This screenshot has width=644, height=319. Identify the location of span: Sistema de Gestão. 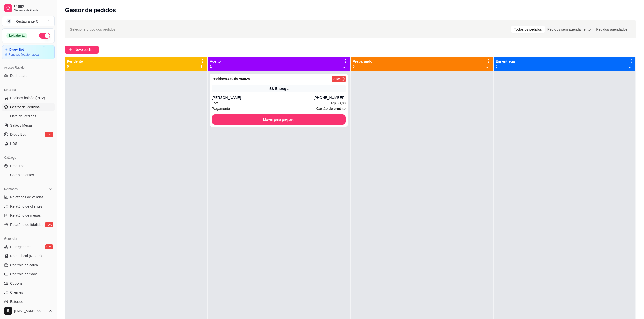
(33, 11).